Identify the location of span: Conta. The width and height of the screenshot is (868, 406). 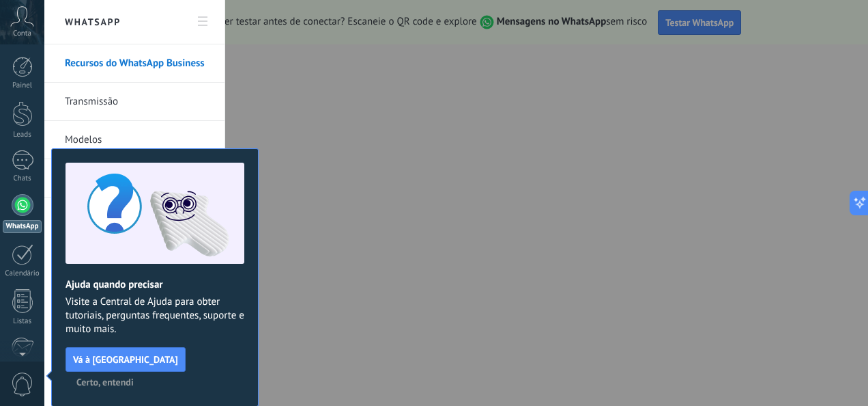
(22, 33).